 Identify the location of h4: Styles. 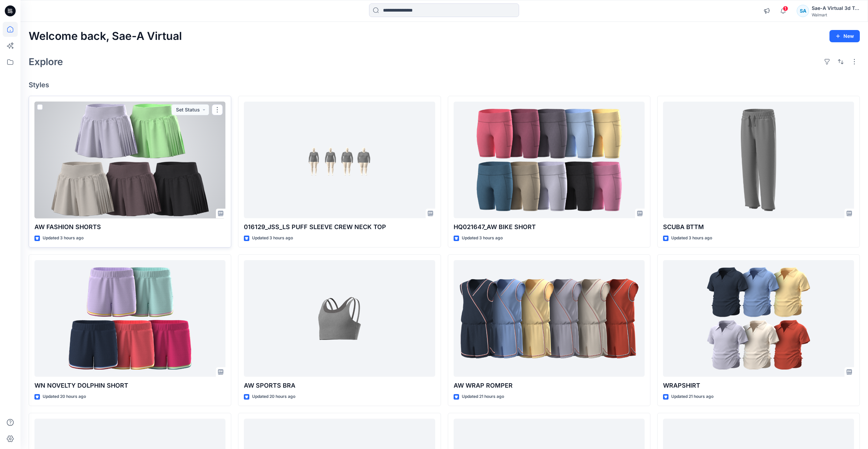
(444, 85).